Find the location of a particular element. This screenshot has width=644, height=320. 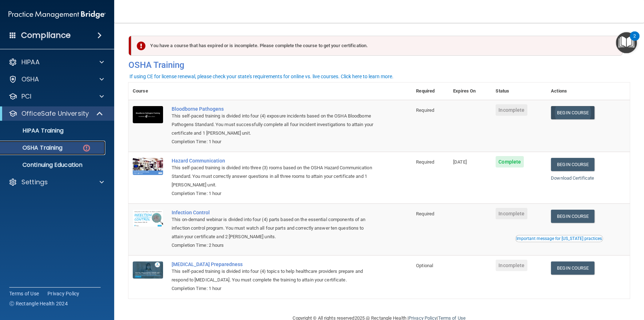

p: Settings is located at coordinates (34, 182).